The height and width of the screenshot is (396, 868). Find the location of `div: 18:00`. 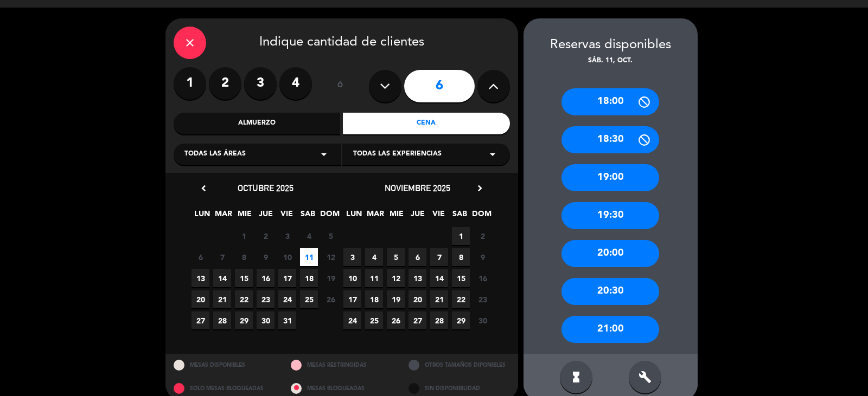

div: 18:00 is located at coordinates (610, 102).